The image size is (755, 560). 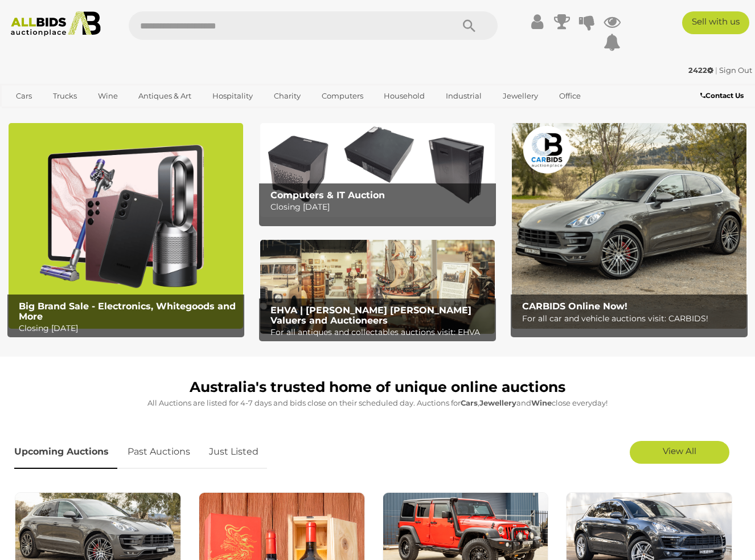 What do you see at coordinates (469, 26) in the screenshot?
I see `button: Search` at bounding box center [469, 26].